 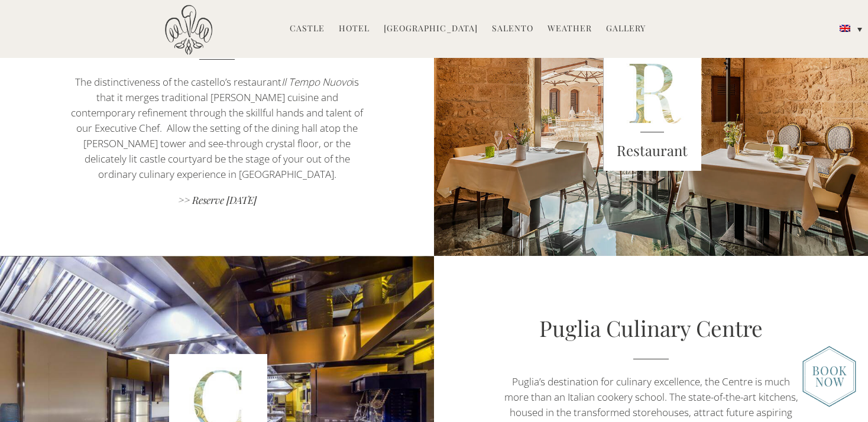 I want to click on a: Castle, so click(x=307, y=29).